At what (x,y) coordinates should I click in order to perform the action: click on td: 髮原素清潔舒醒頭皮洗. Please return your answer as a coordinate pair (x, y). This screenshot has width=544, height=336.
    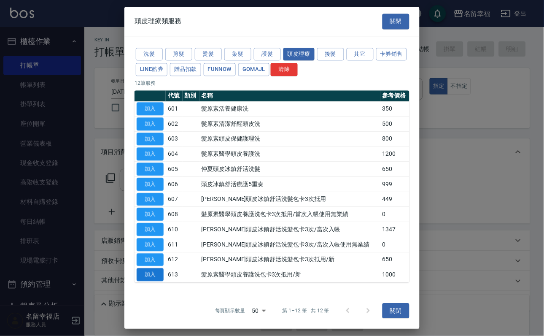
    Looking at the image, I should click on (290, 124).